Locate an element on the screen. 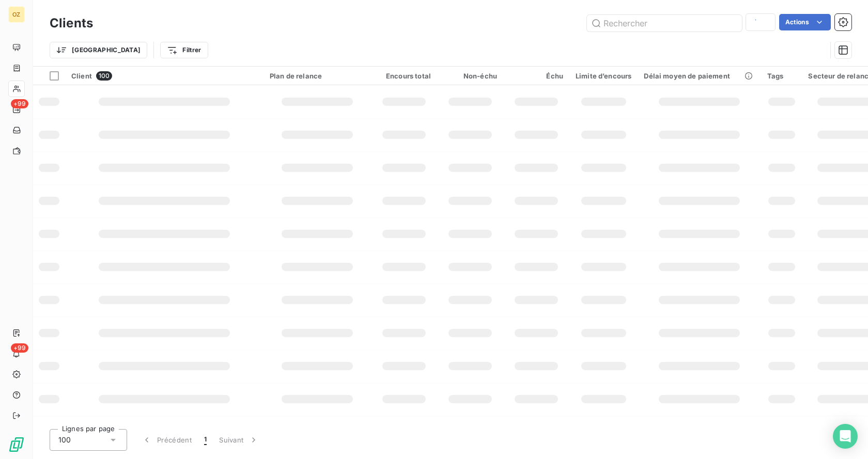  img: Logo LeanPay is located at coordinates (17, 445).